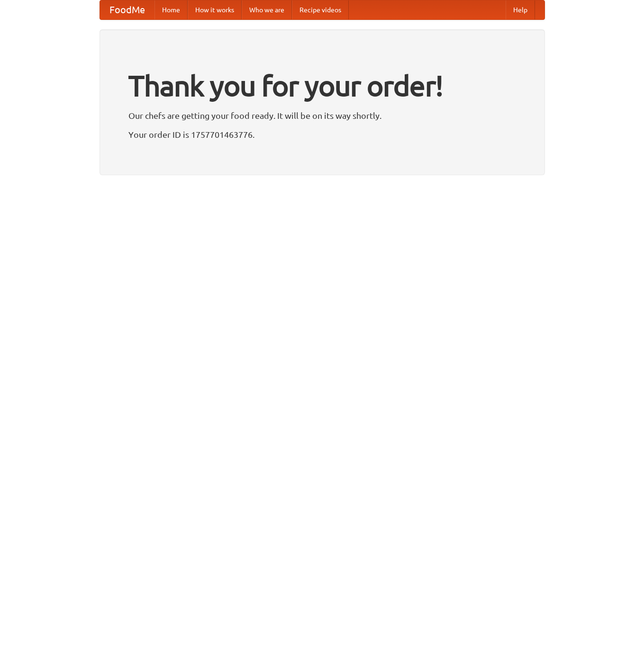 The image size is (644, 670). I want to click on p: Your order ID is 1757701463776., so click(322, 135).